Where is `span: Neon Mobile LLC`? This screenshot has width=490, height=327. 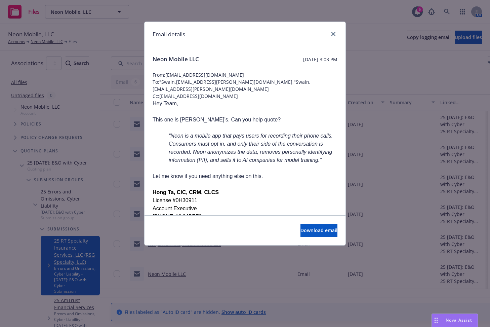
span: Neon Mobile LLC is located at coordinates (176, 59).